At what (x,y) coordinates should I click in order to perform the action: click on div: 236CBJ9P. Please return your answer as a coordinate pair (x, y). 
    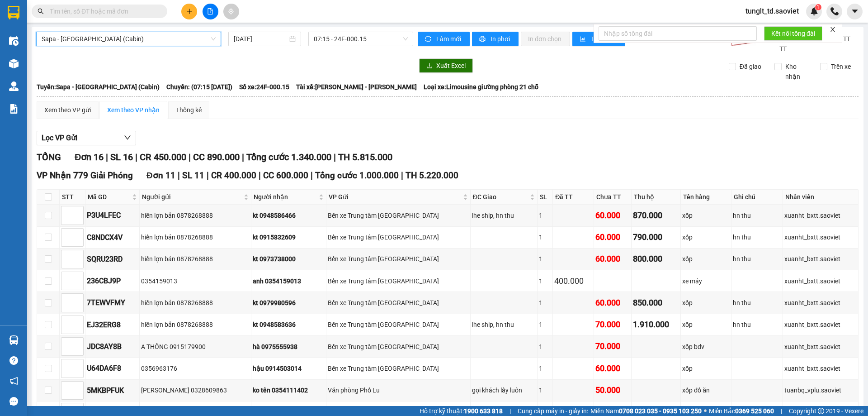
    Looking at the image, I should click on (112, 281).